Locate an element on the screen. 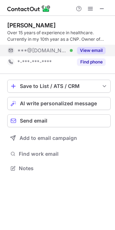 Image resolution: width=115 pixels, height=230 pixels. button: Add to email campaign is located at coordinates (59, 138).